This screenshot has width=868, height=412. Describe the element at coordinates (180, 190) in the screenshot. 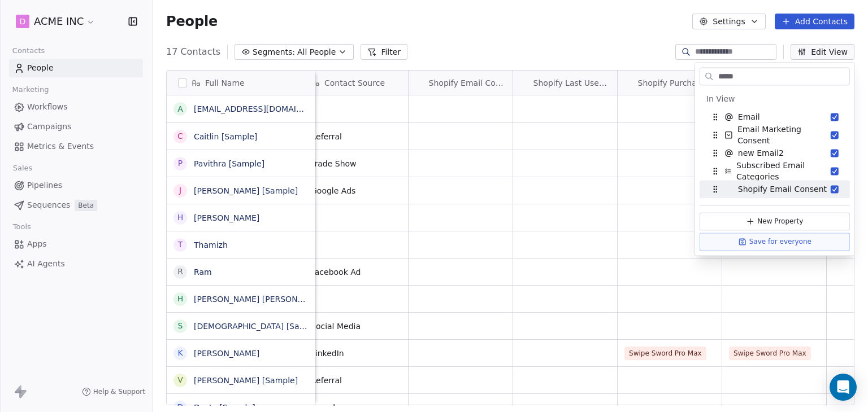

I see `div: J` at that location.